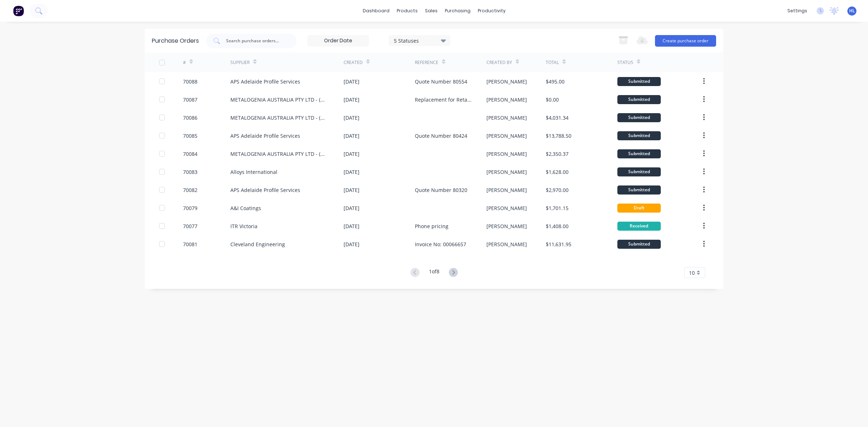 Image resolution: width=868 pixels, height=427 pixels. Describe the element at coordinates (797, 11) in the screenshot. I see `div: settings` at that location.